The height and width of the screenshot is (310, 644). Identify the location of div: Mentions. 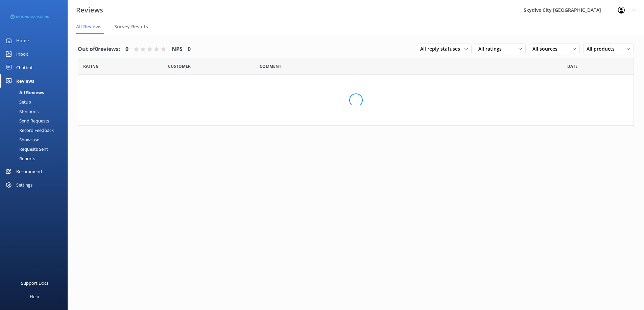
(21, 111).